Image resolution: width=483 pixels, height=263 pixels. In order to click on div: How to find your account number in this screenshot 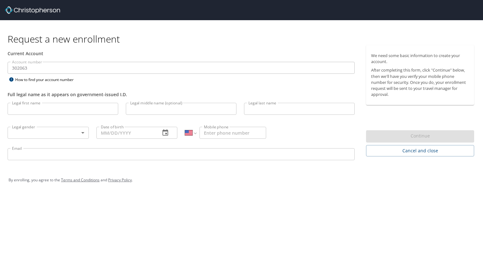, I will do `click(47, 80)`.